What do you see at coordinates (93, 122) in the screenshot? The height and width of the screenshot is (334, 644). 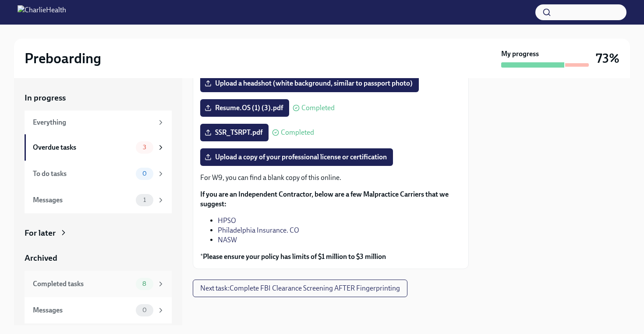 I see `div: Everything` at bounding box center [93, 122].